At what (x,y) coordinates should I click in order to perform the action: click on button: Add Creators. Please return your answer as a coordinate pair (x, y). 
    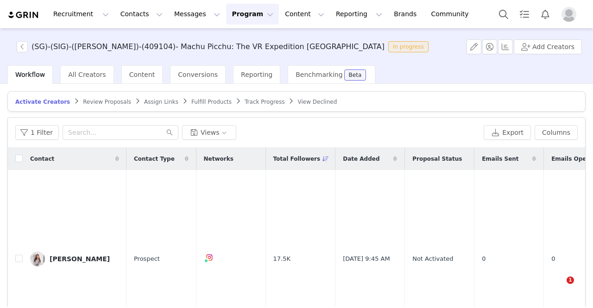
    Looking at the image, I should click on (548, 47).